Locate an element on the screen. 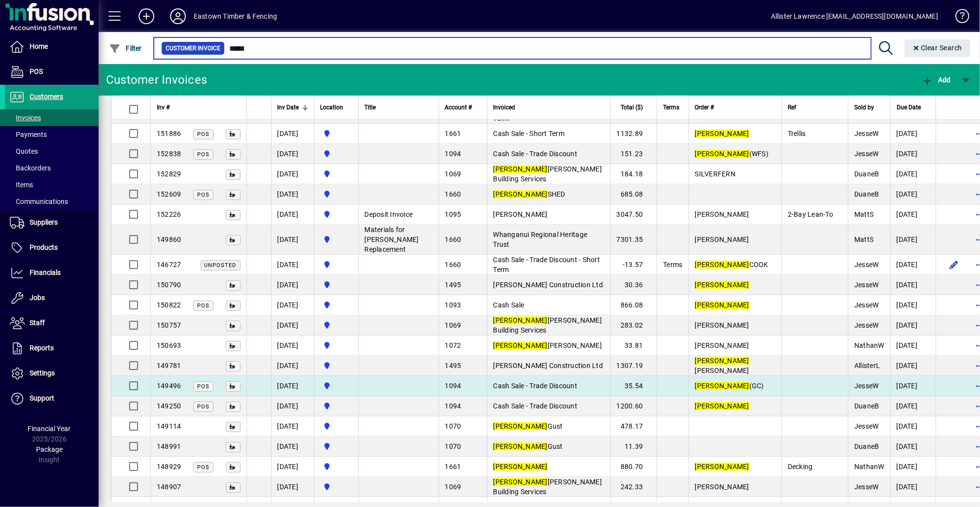 The height and width of the screenshot is (507, 980). span: POS is located at coordinates (36, 71).